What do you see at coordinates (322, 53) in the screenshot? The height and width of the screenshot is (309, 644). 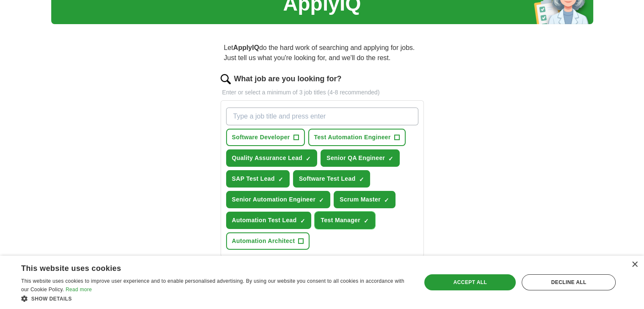 I see `p: Let do the hard work of searching and applying for jobs. Just tell us what you're looking for, an...` at bounding box center [322, 53].